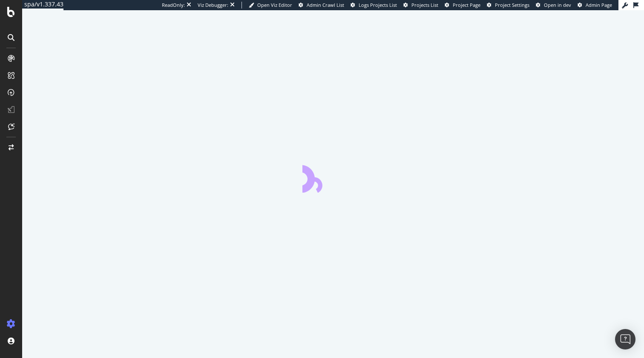 The height and width of the screenshot is (358, 644). I want to click on div: animation, so click(333, 177).